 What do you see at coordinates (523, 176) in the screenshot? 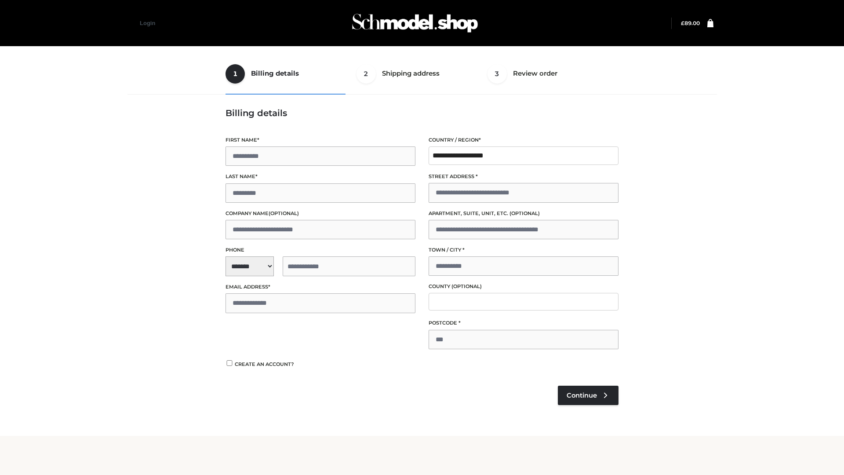
I see `label: Street address` at bounding box center [523, 176].